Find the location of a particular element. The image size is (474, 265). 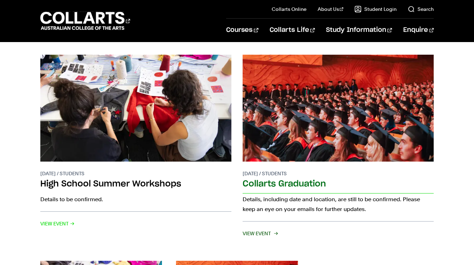

a: Study Information is located at coordinates (359, 30).